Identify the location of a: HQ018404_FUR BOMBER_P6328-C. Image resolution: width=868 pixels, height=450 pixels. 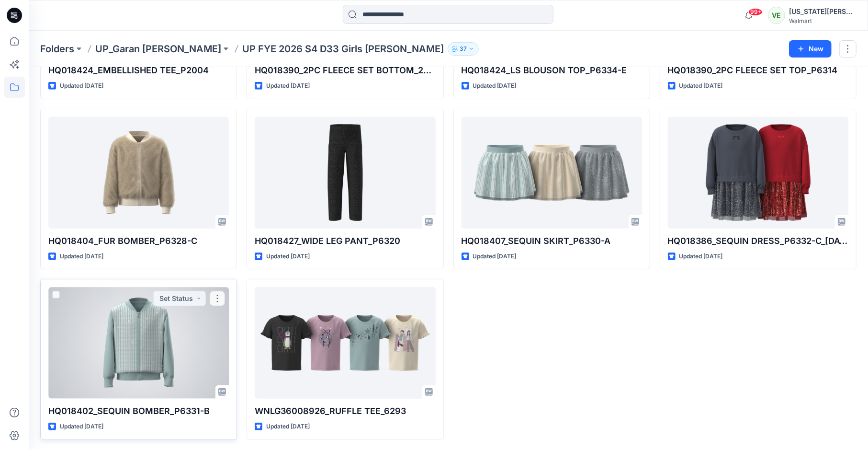
(139, 173).